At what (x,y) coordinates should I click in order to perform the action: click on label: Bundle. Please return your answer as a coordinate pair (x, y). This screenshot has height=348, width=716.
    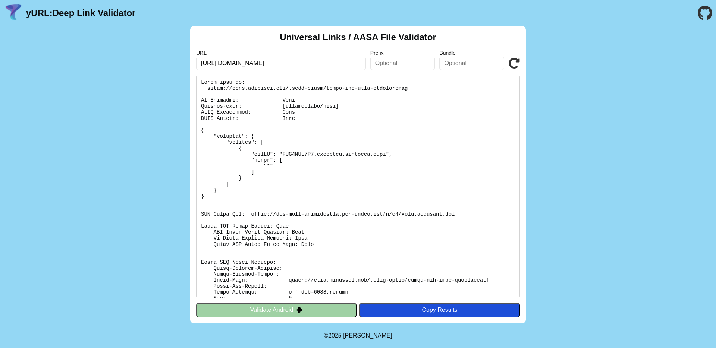
    Looking at the image, I should click on (472, 53).